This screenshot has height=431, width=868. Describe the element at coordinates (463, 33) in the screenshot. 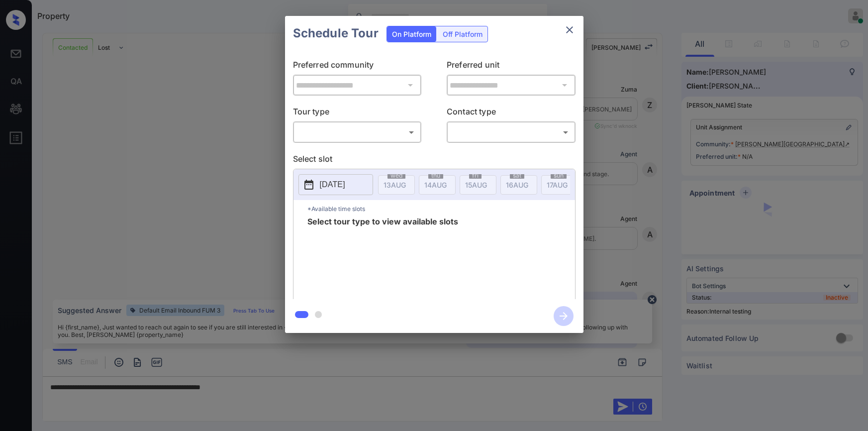

I see `div: Off Platform` at that location.